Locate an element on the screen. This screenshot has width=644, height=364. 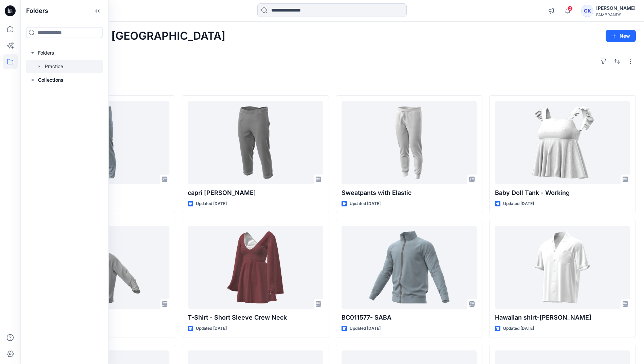
p: Collections is located at coordinates (51, 80).